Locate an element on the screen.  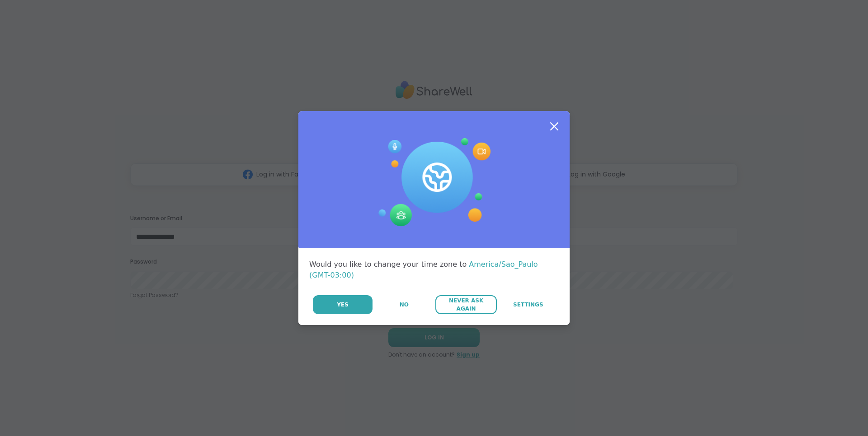
span: Never Ask Again is located at coordinates (465, 305).